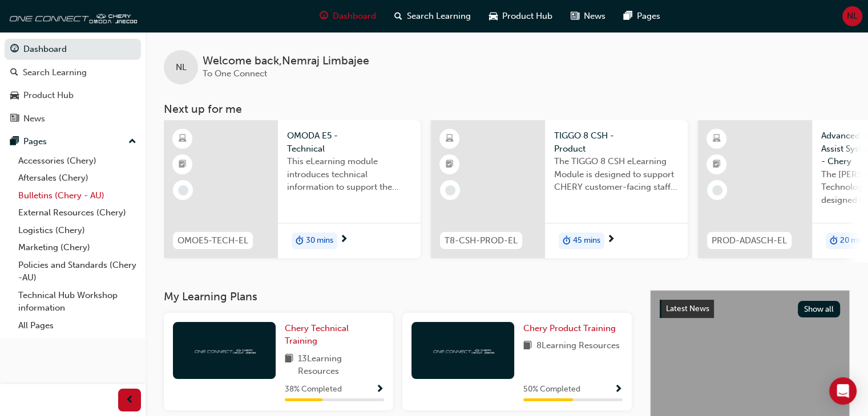  I want to click on button: NL, so click(852, 16).